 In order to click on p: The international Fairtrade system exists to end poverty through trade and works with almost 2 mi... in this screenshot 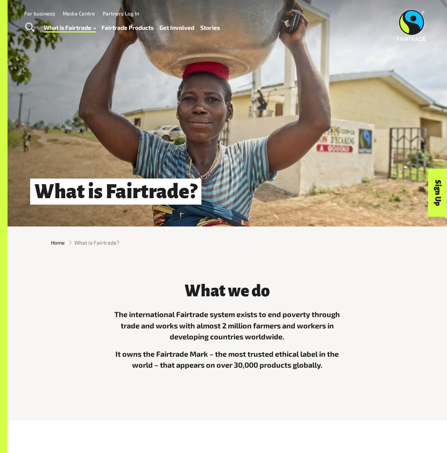, I will do `click(228, 326)`.